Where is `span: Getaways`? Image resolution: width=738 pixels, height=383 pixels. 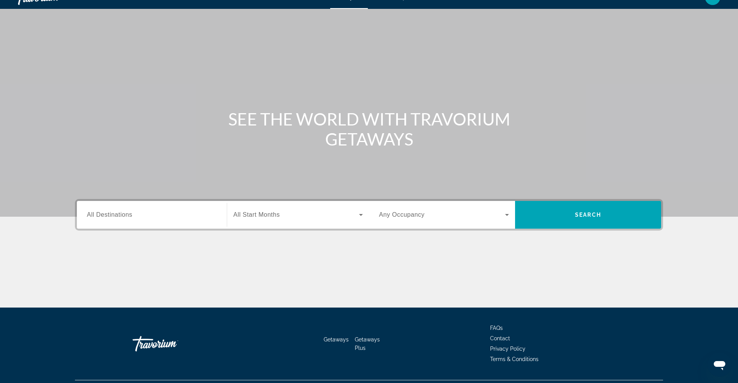 span: Getaways is located at coordinates (336, 339).